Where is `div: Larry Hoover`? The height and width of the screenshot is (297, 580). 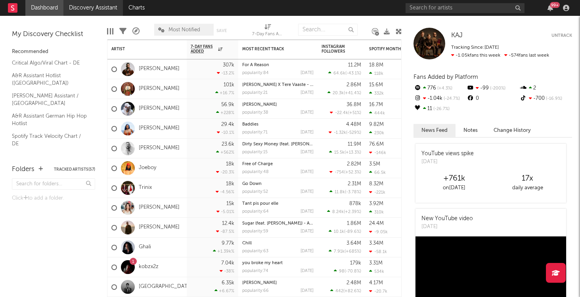 div: Larry Hoover is located at coordinates (278, 283).